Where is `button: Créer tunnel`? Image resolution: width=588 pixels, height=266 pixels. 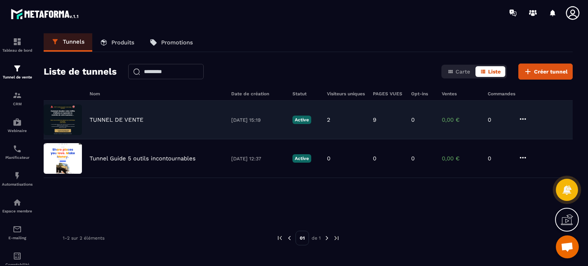
button: Créer tunnel is located at coordinates (546, 72).